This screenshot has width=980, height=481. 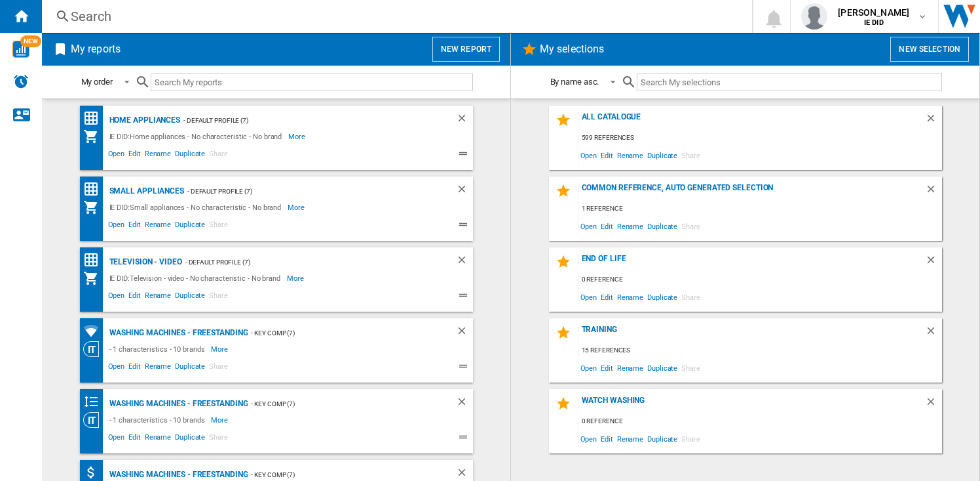 I want to click on div: end of life, so click(x=751, y=262).